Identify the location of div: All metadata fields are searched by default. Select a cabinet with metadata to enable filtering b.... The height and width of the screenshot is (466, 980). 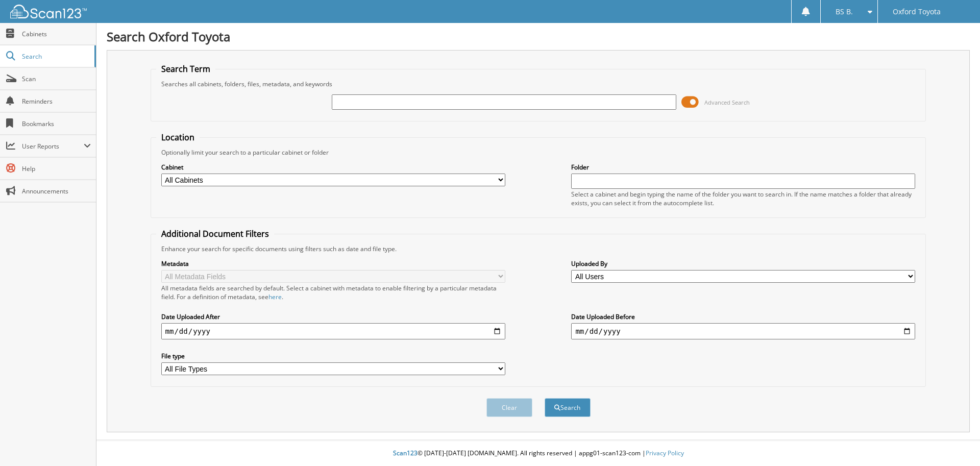
(334, 292).